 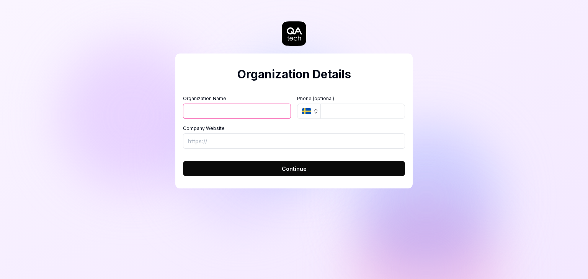 I want to click on label: Phone (optional), so click(x=351, y=99).